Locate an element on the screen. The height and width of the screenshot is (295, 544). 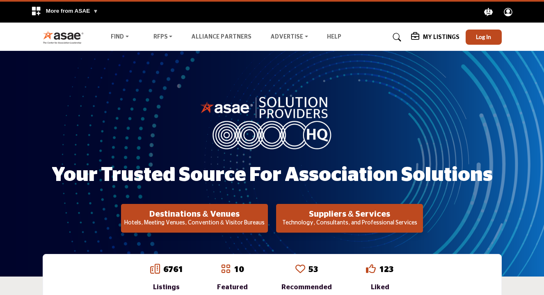
a: 53 is located at coordinates (313, 270).